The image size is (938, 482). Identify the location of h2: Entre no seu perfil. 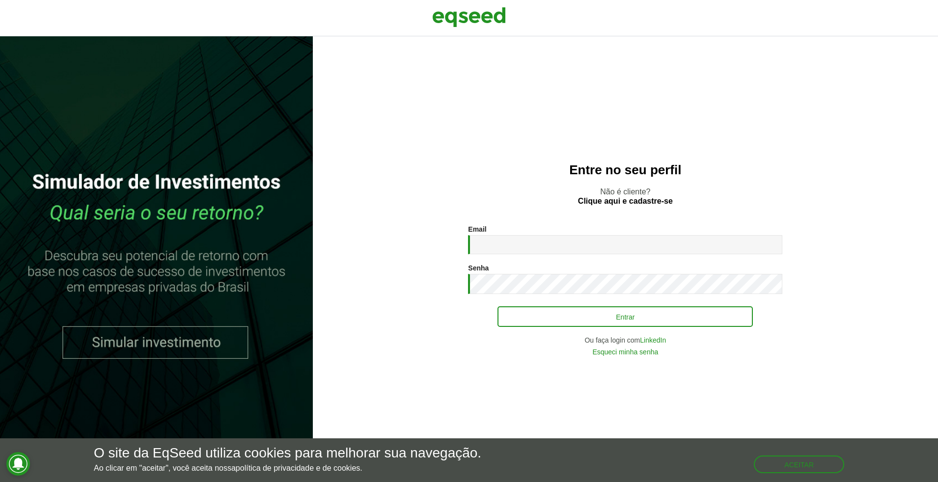
(625, 170).